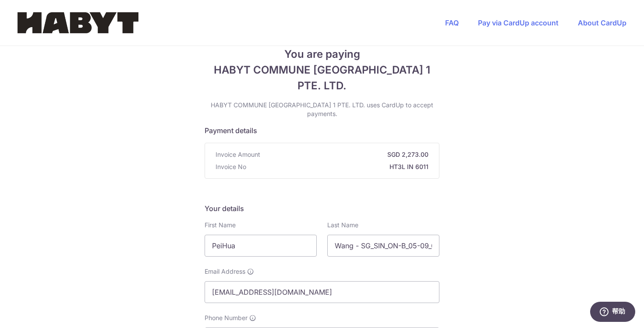 Image resolution: width=644 pixels, height=328 pixels. I want to click on h5: Payment details, so click(322, 131).